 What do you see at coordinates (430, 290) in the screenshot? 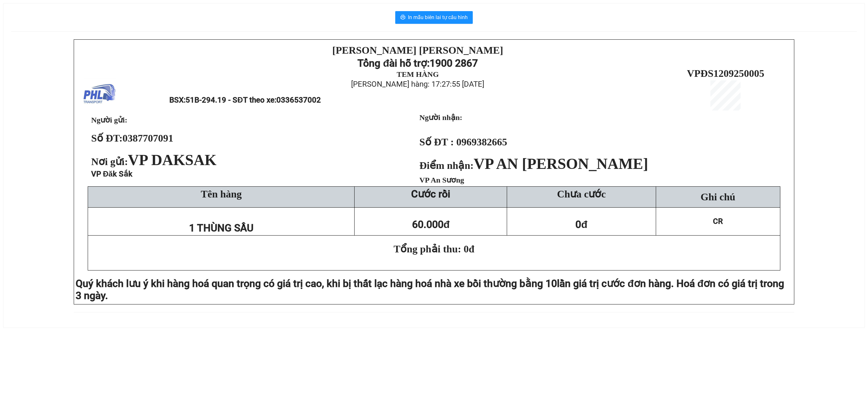
I see `span: lần giá trị cước đơn hàng. Hoá đơn có giá trị trong 3 ngày.` at bounding box center [430, 290].